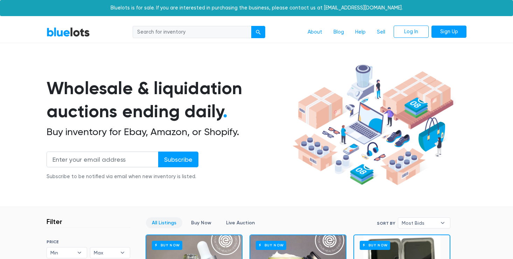  I want to click on a: Help, so click(360, 32).